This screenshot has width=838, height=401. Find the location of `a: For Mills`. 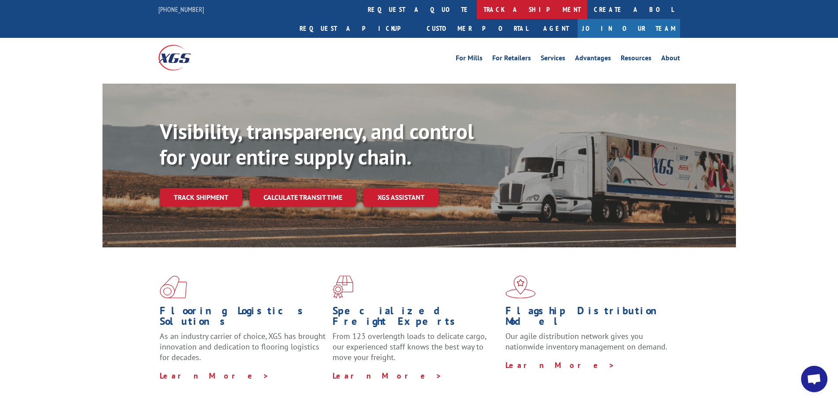

a: For Mills is located at coordinates (469, 59).